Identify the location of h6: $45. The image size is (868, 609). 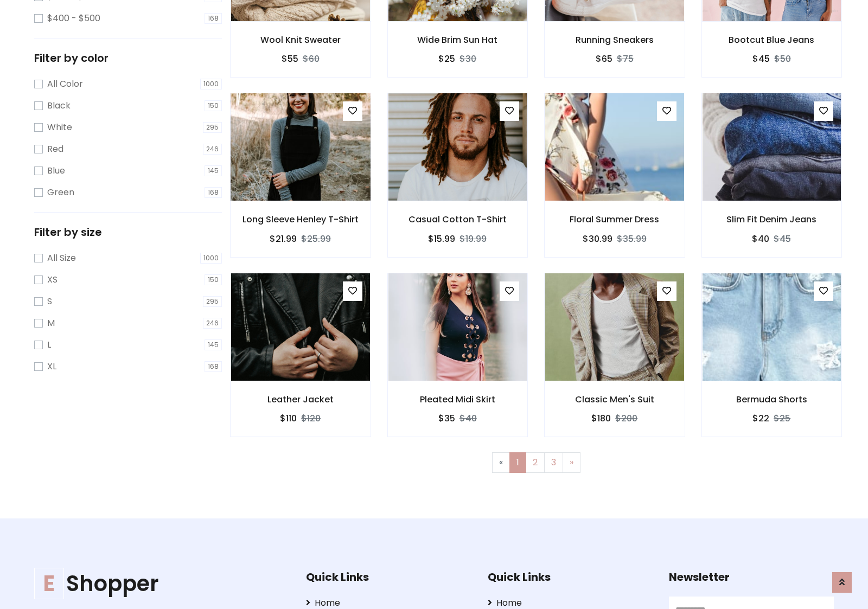
(761, 59).